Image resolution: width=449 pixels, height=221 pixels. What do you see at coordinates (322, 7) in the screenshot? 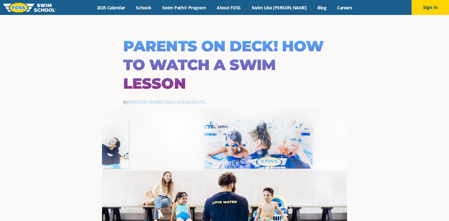
I see `a: Blog` at bounding box center [322, 7].